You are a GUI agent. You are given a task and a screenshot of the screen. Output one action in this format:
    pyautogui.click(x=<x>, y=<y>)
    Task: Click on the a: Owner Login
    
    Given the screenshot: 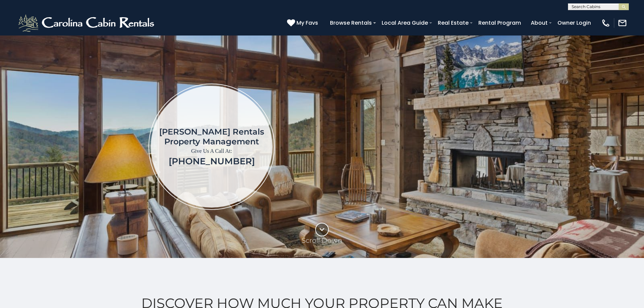 What is the action you would take?
    pyautogui.click(x=574, y=23)
    